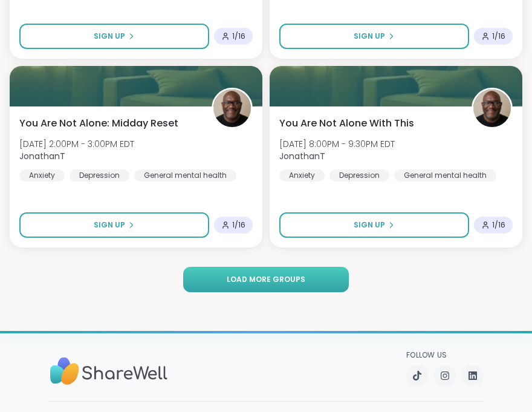 The height and width of the screenshot is (412, 532). I want to click on button: Load more groups, so click(266, 279).